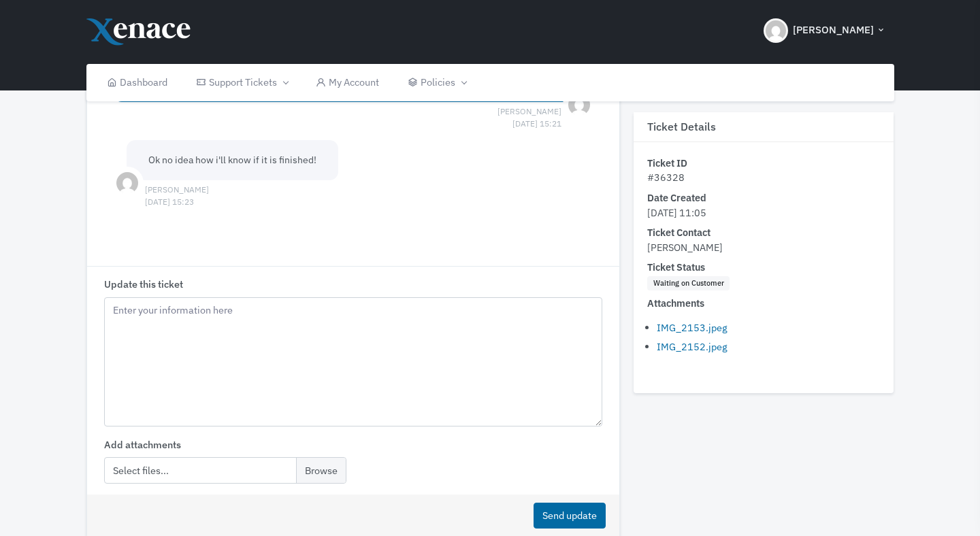  What do you see at coordinates (666, 177) in the screenshot?
I see `span: #36328` at bounding box center [666, 177].